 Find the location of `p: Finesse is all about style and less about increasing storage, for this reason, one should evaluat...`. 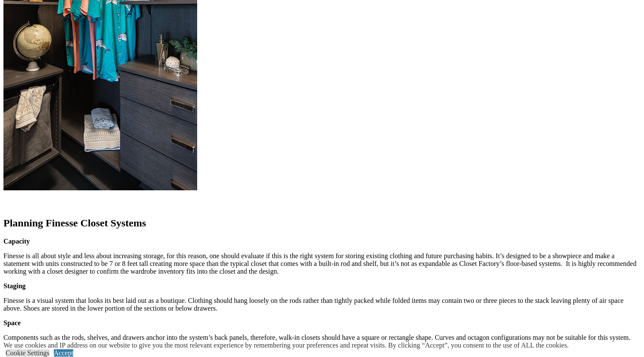

p: Finesse is all about style and less about increasing storage, for this reason, one should evaluat... is located at coordinates (322, 264).